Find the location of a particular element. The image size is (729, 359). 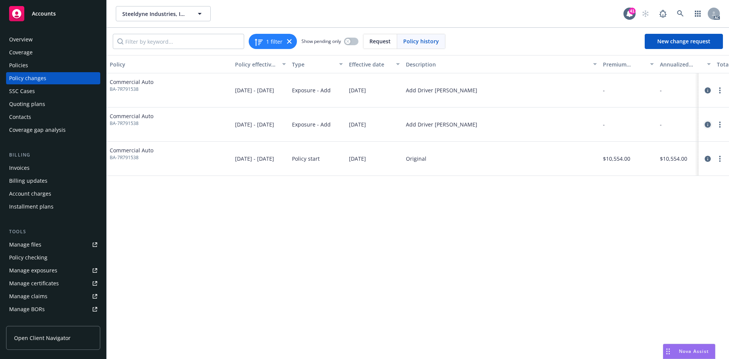

div: Account charges is located at coordinates (30, 194).